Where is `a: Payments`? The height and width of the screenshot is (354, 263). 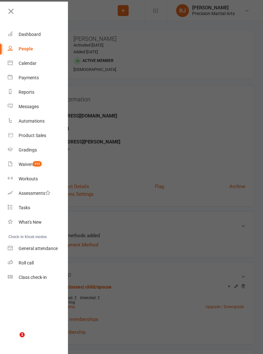 a: Payments is located at coordinates (38, 78).